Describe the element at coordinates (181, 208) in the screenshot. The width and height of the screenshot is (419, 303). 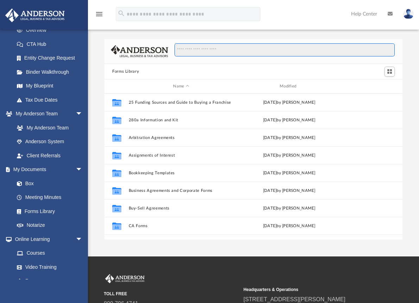
I see `button: Buy-Sell Agreements` at that location.